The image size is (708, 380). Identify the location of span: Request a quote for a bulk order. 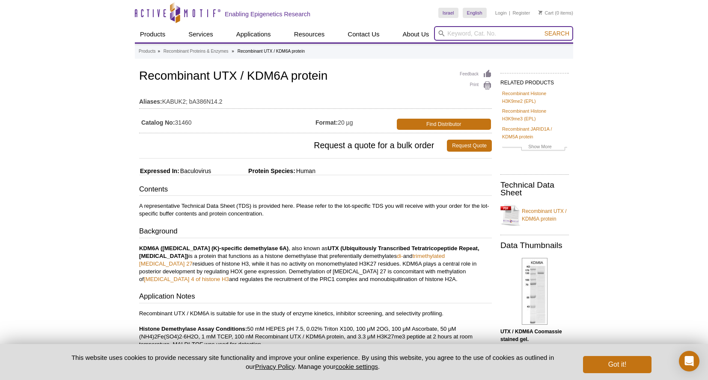
(293, 146).